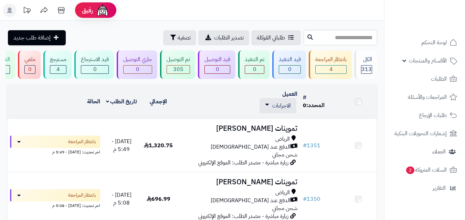  I want to click on a: السلات المتروكة2, so click(424, 170).